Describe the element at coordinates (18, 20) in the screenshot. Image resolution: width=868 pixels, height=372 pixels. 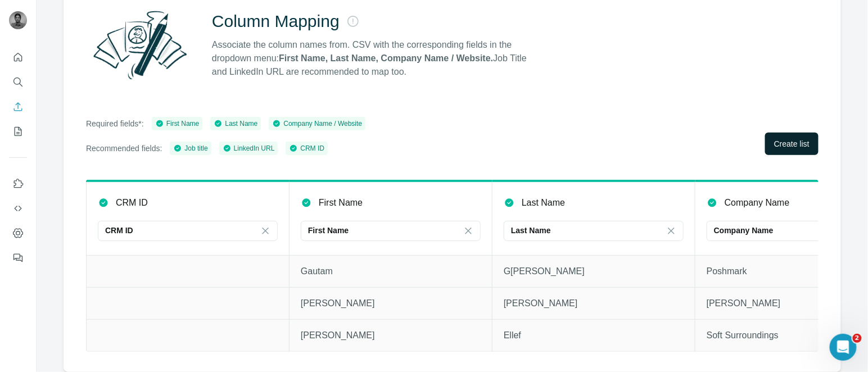
I see `img: Avatar` at that location.